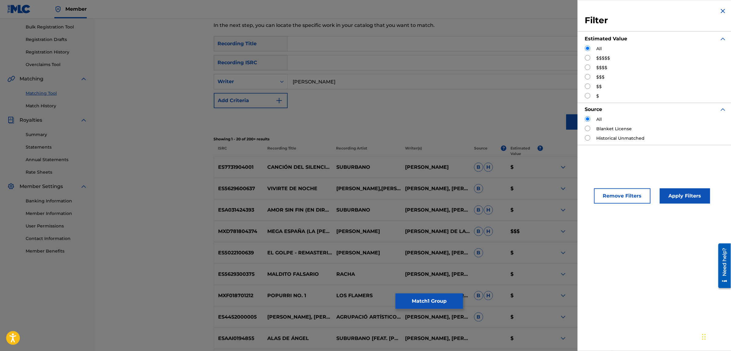  Describe the element at coordinates (31, 79) in the screenshot. I see `span: Matching` at that location.